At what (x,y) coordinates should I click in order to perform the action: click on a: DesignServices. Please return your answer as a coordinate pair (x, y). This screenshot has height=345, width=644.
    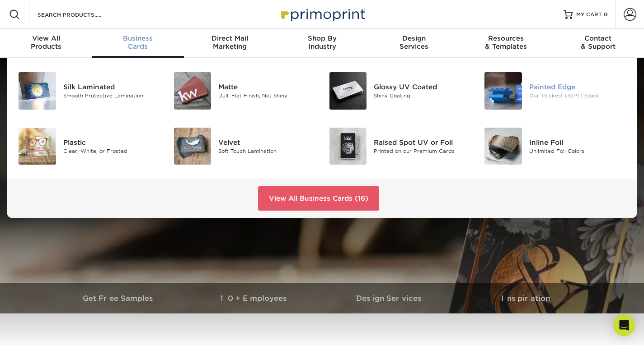
    Looking at the image, I should click on (414, 44).